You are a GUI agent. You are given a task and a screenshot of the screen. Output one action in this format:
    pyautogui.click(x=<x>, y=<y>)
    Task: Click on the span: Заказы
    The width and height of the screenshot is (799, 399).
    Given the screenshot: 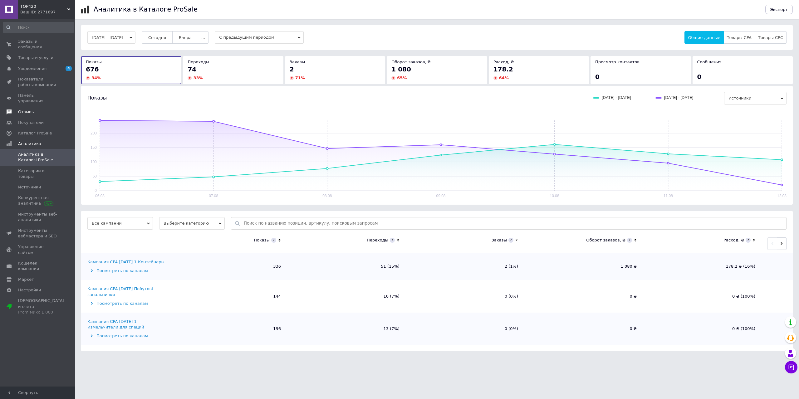 What is the action you would take?
    pyautogui.click(x=297, y=62)
    